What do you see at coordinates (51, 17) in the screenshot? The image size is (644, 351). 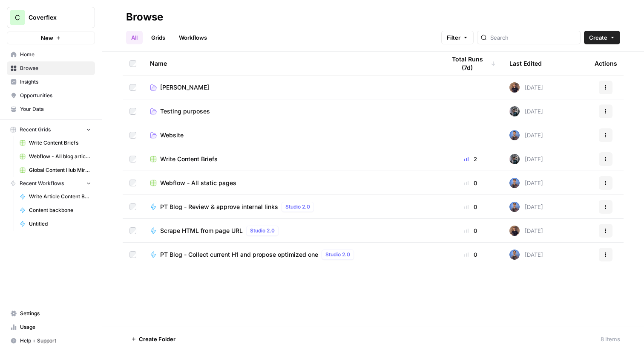 I see `button: Workspace: Coverflex` at bounding box center [51, 17].